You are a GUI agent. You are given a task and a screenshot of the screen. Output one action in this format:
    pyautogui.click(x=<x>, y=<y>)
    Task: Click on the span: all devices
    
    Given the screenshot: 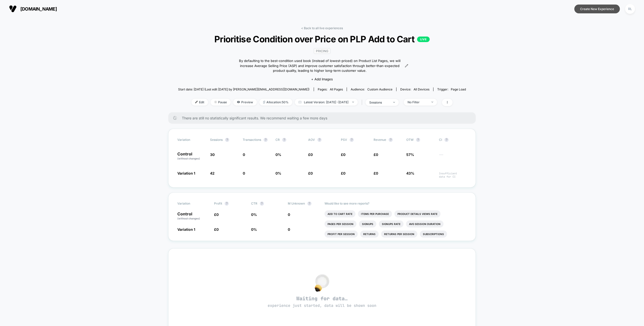 What is the action you would take?
    pyautogui.click(x=421, y=89)
    